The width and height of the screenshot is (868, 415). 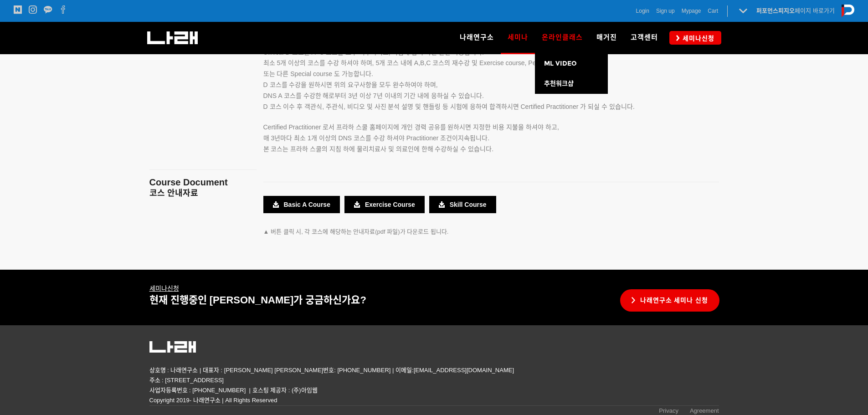 I want to click on a: 추천워크샵, so click(x=571, y=84).